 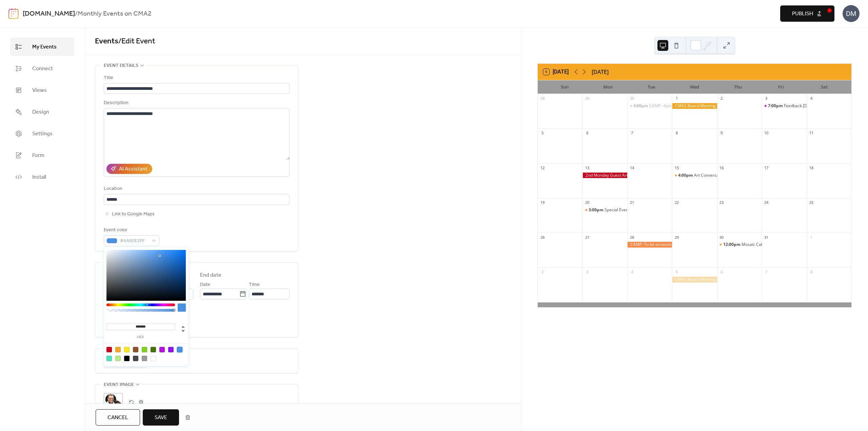 What do you see at coordinates (211, 276) in the screenshot?
I see `div: End date` at bounding box center [211, 276].